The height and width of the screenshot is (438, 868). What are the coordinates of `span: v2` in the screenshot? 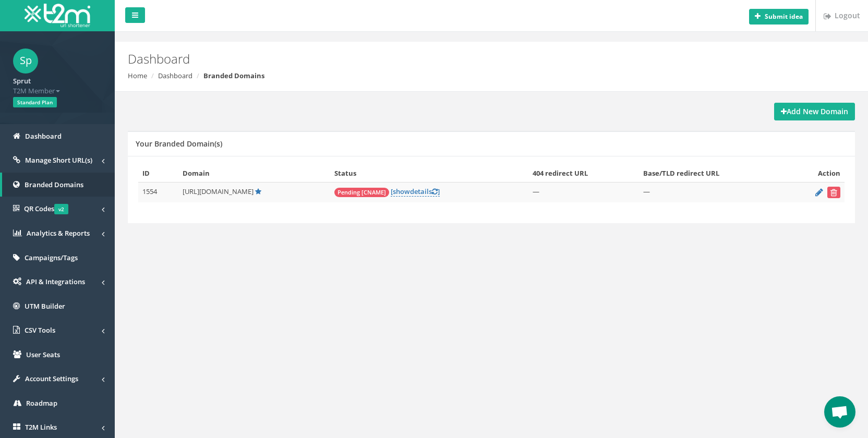 It's located at (61, 209).